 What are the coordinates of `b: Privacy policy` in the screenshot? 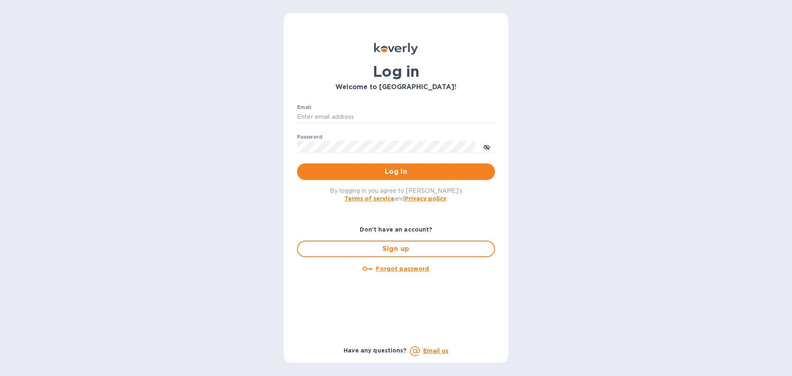 It's located at (425, 198).